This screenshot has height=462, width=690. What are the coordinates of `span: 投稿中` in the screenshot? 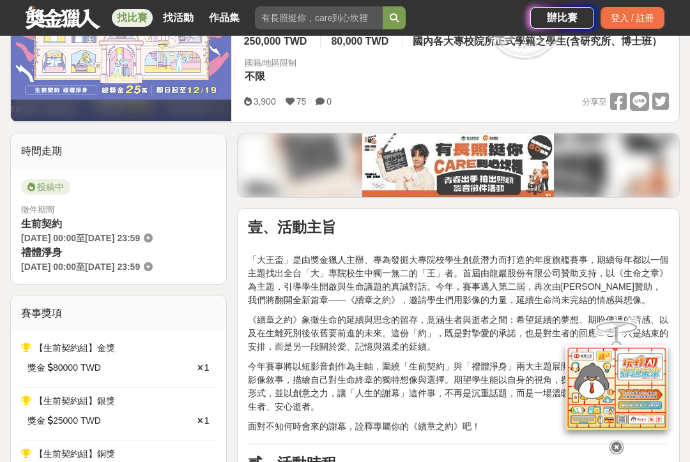 It's located at (45, 187).